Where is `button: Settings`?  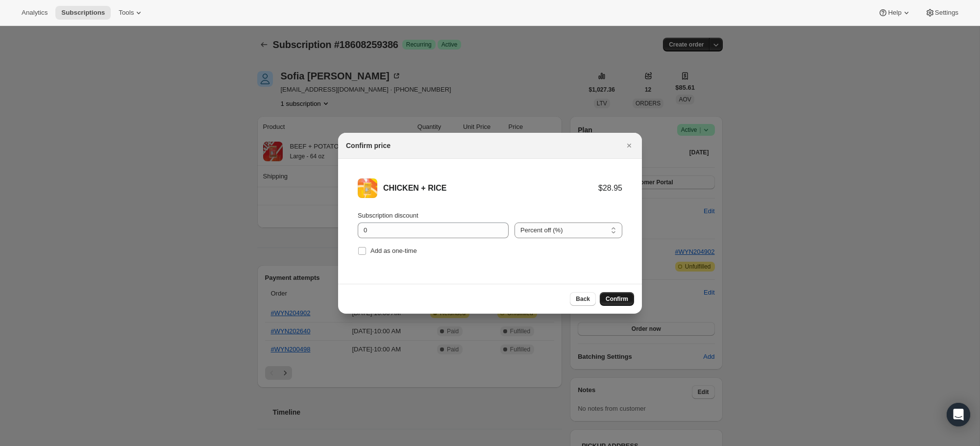 button: Settings is located at coordinates (942, 12).